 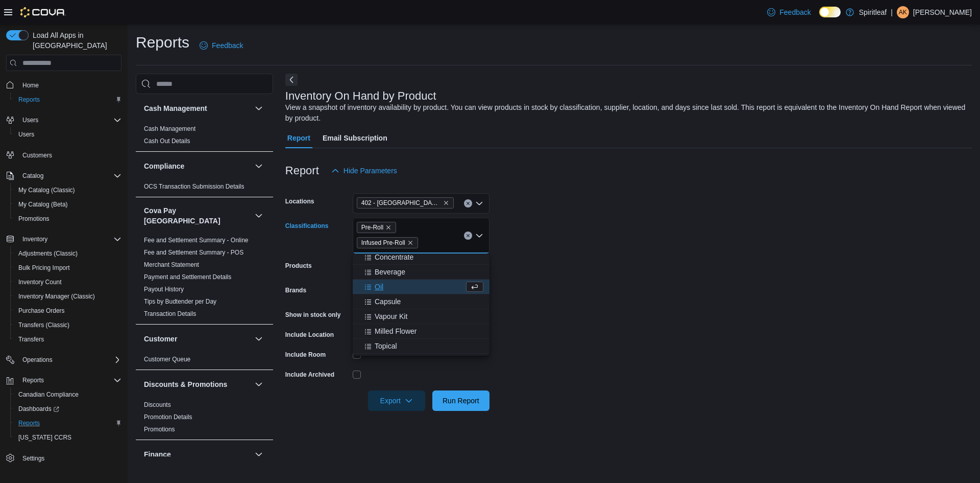 What do you see at coordinates (167, 141) in the screenshot?
I see `a: Cash Out Details` at bounding box center [167, 141].